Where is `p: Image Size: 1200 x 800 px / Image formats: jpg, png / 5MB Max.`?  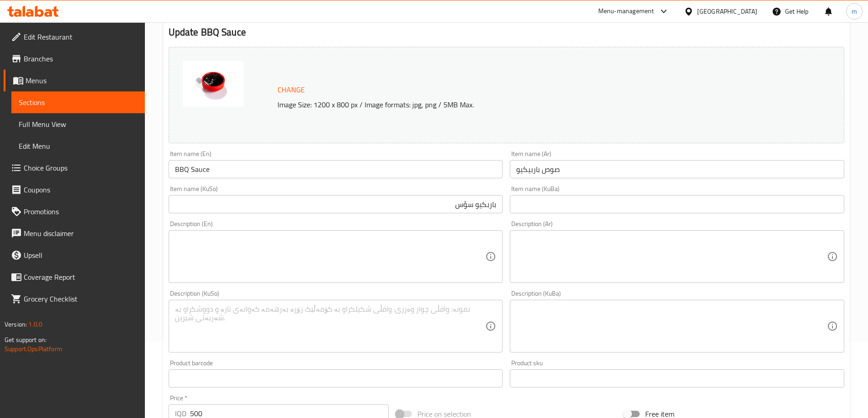 p: Image Size: 1200 x 800 px / Image formats: jpg, png / 5MB Max. is located at coordinates (517, 105).